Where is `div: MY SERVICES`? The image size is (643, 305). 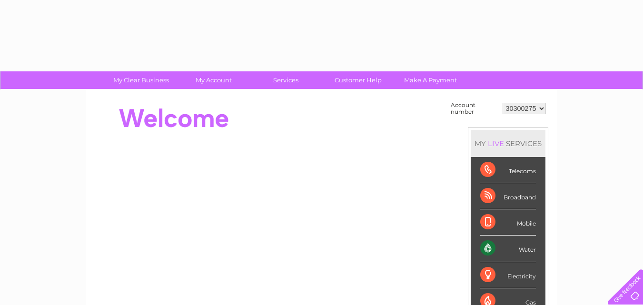
div: MY SERVICES is located at coordinates (508, 143).